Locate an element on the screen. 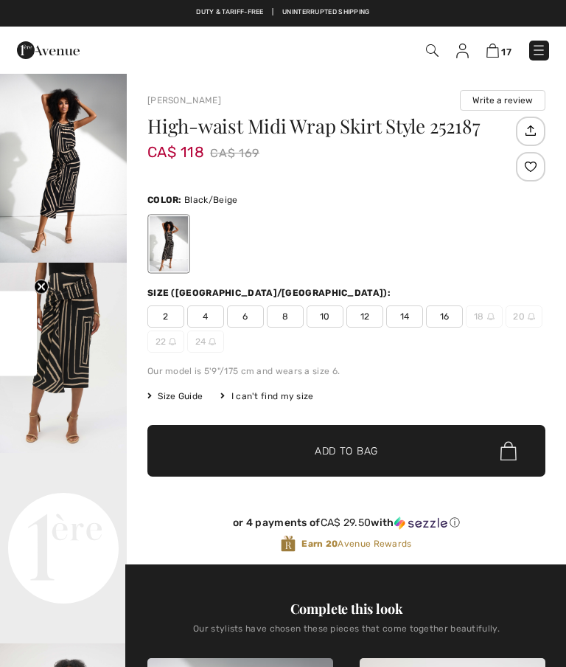 The width and height of the screenshot is (566, 667). span: 17 is located at coordinates (507, 52).